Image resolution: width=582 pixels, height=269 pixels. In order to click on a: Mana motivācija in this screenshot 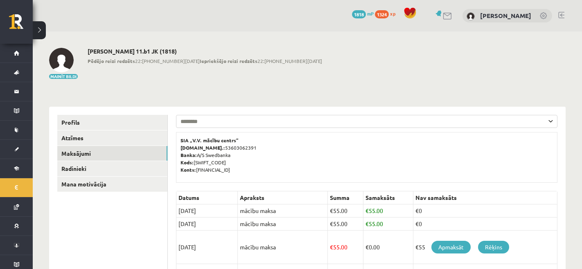, I will do `click(112, 184)`.